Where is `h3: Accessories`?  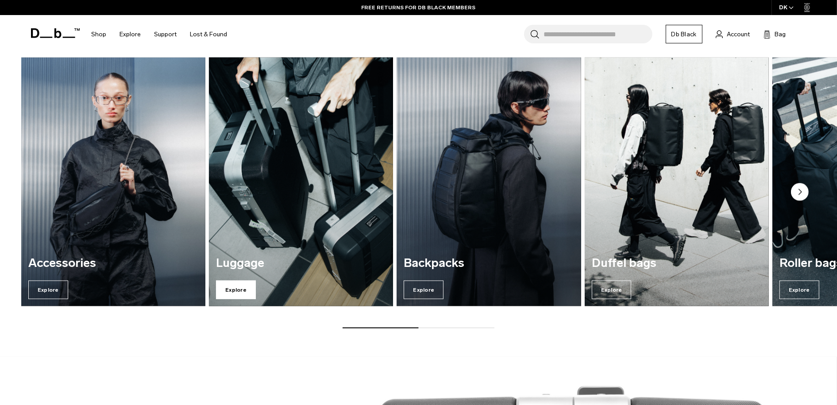 h3: Accessories is located at coordinates (113, 263).